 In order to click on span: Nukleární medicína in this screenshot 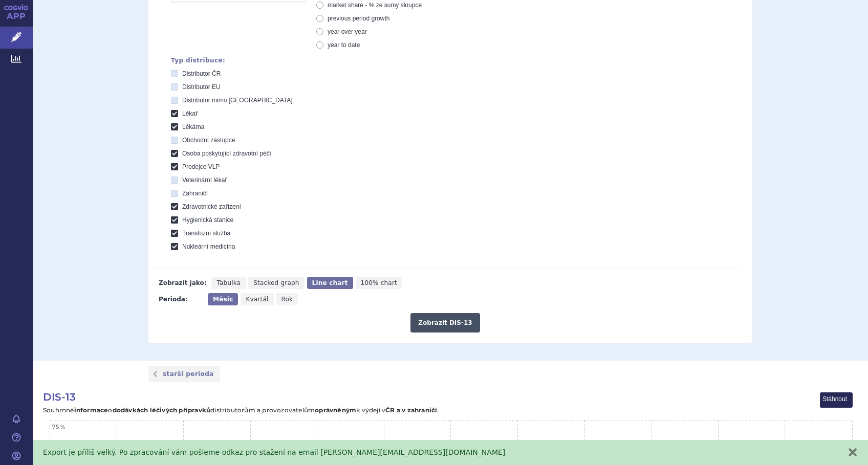, I will do `click(208, 246)`.